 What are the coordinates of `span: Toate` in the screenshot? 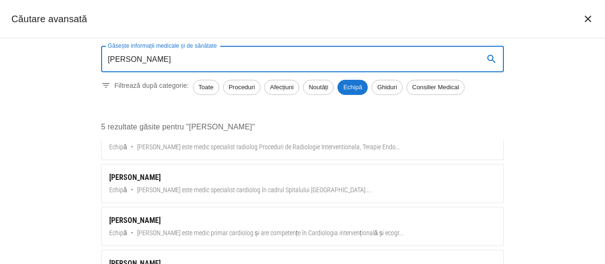 It's located at (206, 87).